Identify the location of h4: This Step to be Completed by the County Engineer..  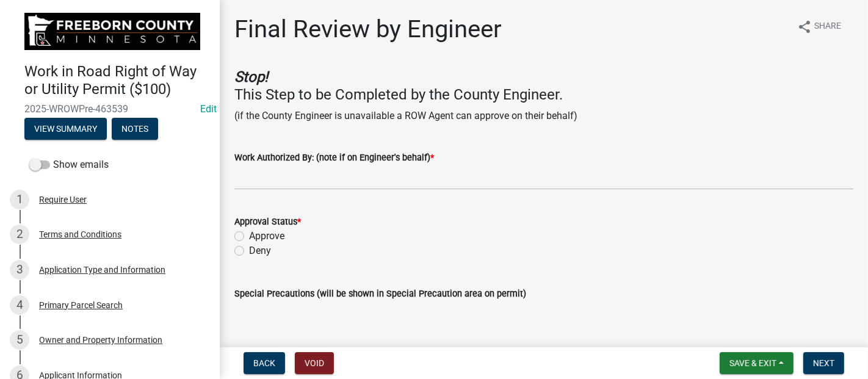
(544, 86).